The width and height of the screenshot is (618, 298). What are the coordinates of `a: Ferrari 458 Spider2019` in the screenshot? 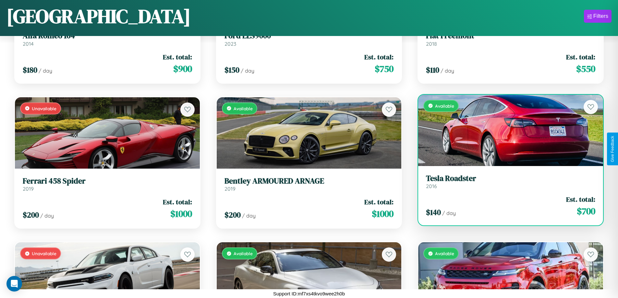 It's located at (107, 184).